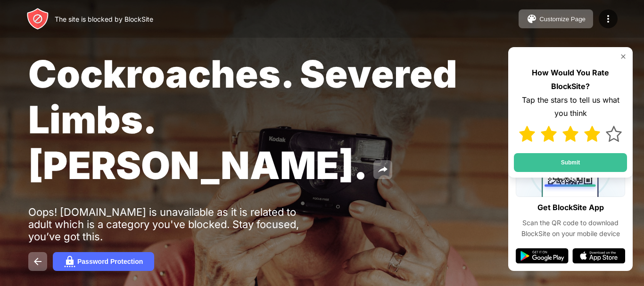  I want to click on div: The site is blocked by BlockSite, so click(104, 19).